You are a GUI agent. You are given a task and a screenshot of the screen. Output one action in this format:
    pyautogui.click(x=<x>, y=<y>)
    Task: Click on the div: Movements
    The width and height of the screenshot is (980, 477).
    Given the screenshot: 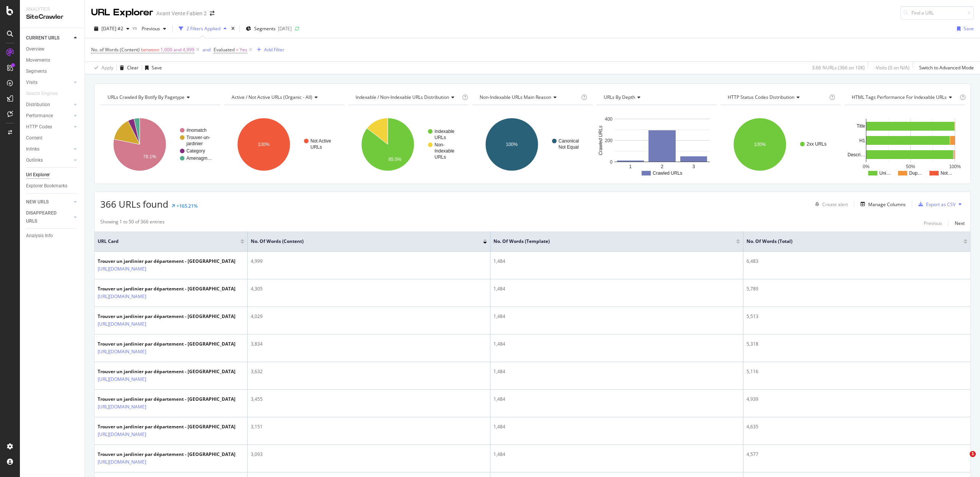 What is the action you would take?
    pyautogui.click(x=38, y=61)
    